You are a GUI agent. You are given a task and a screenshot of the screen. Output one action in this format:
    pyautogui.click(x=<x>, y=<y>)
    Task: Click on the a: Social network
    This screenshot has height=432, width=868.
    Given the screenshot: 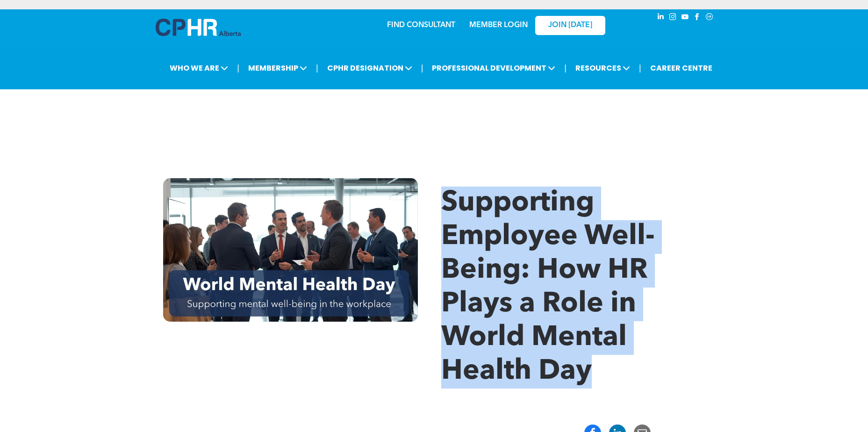 What is the action you would take?
    pyautogui.click(x=710, y=18)
    